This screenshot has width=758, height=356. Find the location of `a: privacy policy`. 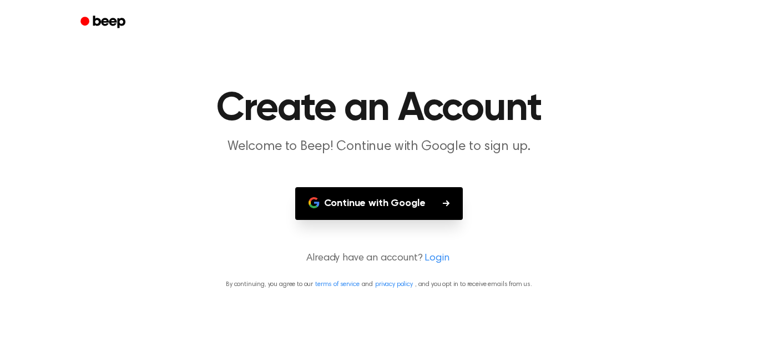

a: privacy policy is located at coordinates (394, 284).